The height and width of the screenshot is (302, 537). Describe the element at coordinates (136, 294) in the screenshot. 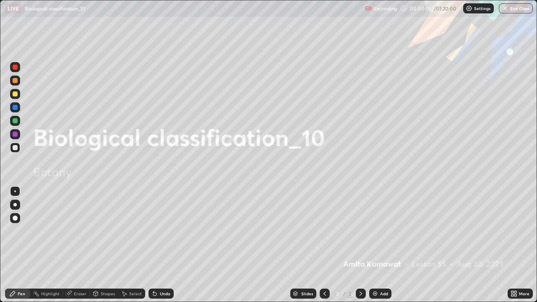

I see `div: Select` at that location.